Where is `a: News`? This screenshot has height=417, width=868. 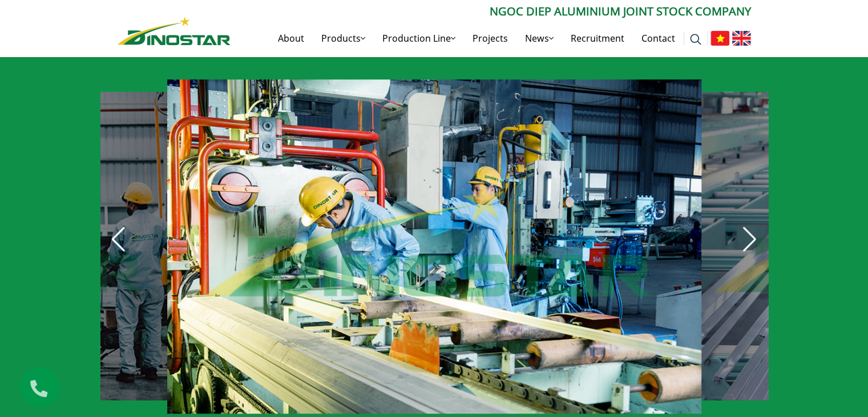 a: News is located at coordinates (539, 38).